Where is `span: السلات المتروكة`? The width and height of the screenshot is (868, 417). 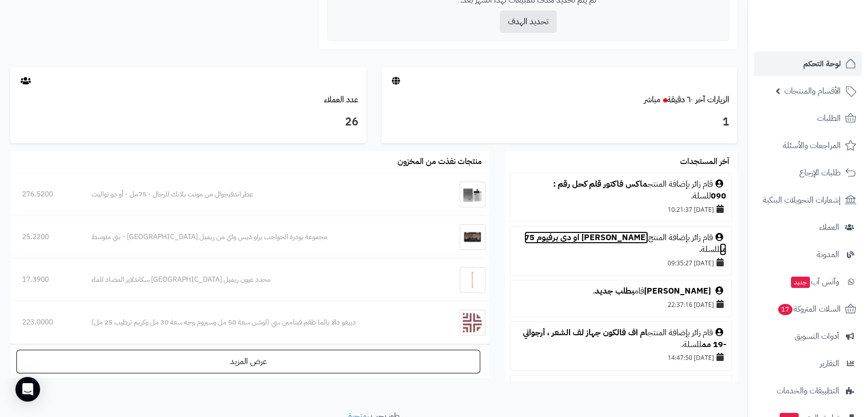
span: السلات المتروكة is located at coordinates (809, 309).